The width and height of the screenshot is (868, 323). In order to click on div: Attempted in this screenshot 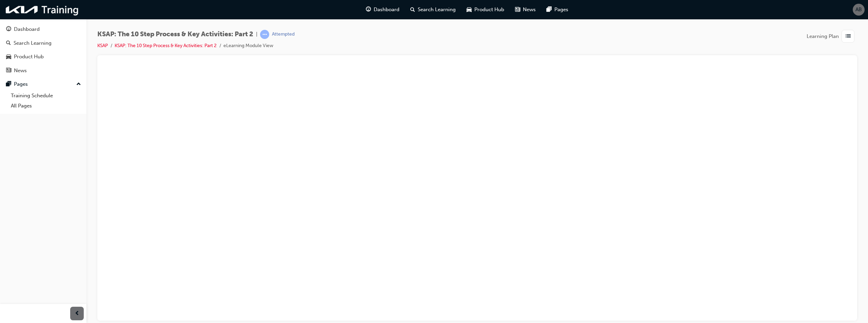, I will do `click(283, 34)`.